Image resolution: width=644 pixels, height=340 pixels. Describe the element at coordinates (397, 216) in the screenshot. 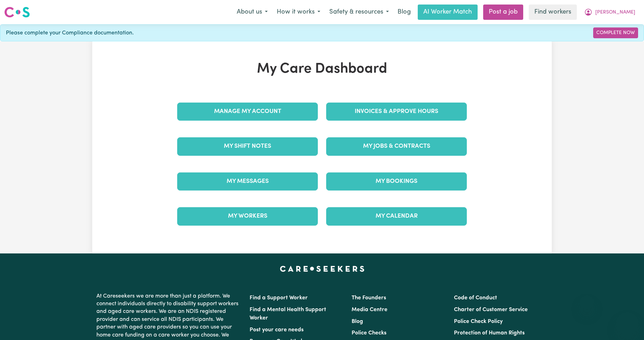

I see `a: My Calendar` at that location.